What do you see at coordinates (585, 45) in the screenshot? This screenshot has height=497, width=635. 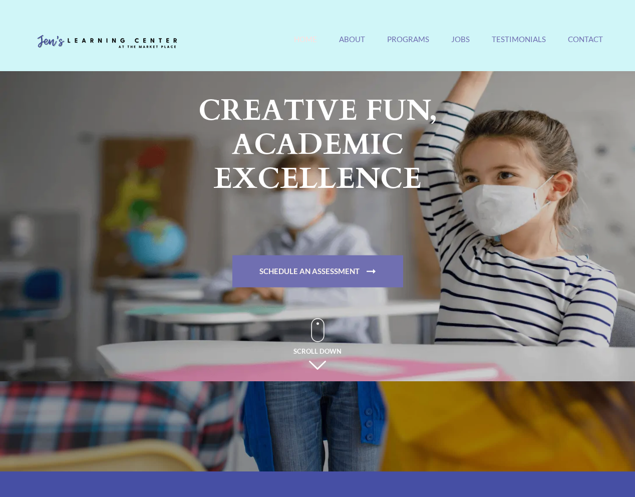 I see `a: Contact` at bounding box center [585, 45].